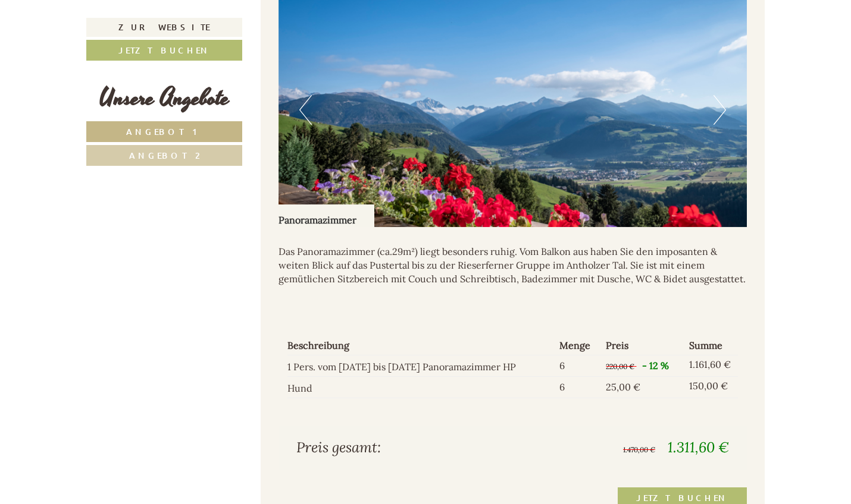 The width and height of the screenshot is (851, 504). What do you see at coordinates (698, 447) in the screenshot?
I see `span: 1.311,60 €` at bounding box center [698, 447].